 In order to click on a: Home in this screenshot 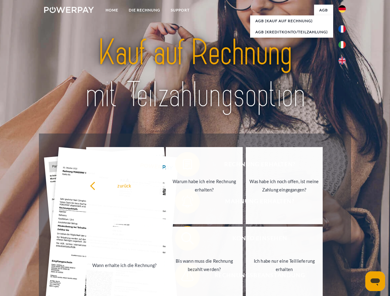, I will do `click(112, 10)`.